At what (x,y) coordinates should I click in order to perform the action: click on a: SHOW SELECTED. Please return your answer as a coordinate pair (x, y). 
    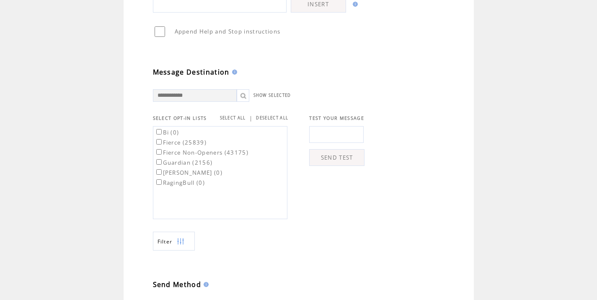
    Looking at the image, I should click on (272, 95).